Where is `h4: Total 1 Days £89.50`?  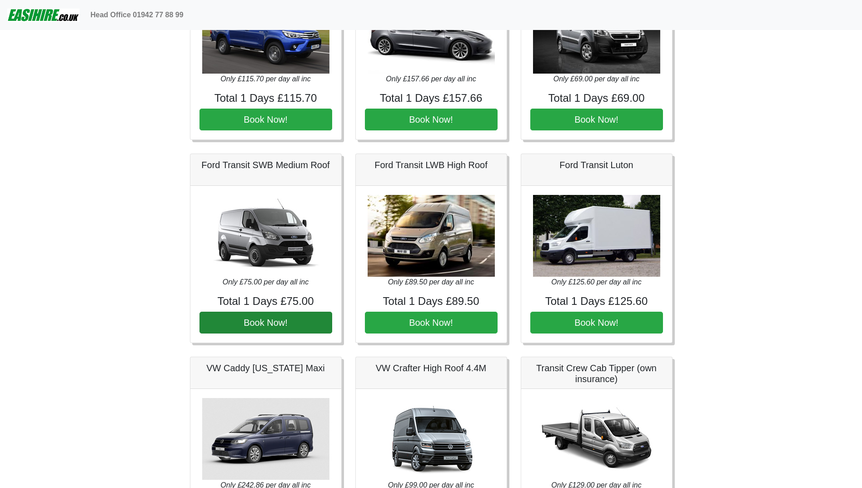
h4: Total 1 Days £89.50 is located at coordinates (431, 301).